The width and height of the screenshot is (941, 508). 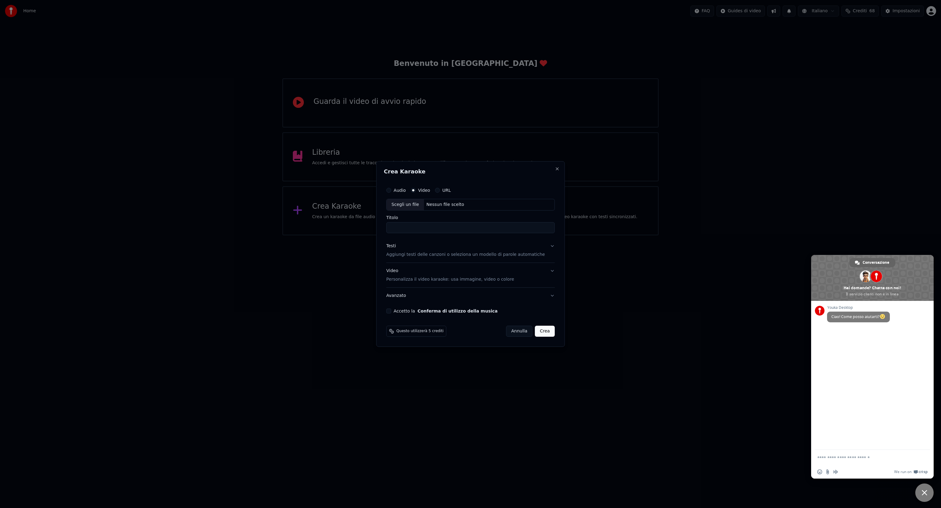 What do you see at coordinates (876, 263) in the screenshot?
I see `span: Conversazione` at bounding box center [876, 263].